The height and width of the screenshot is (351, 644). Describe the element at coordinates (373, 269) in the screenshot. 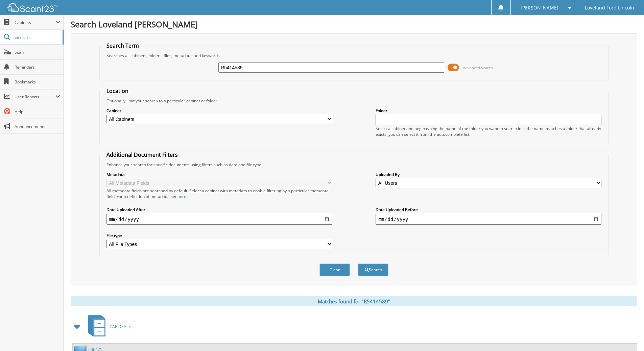

I see `button: Search` at that location.